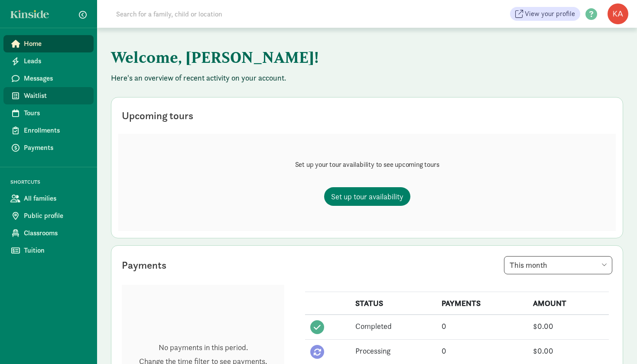  What do you see at coordinates (545, 14) in the screenshot?
I see `a: View your profile` at bounding box center [545, 14].